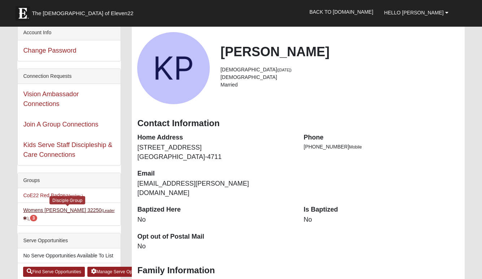 The width and height of the screenshot is (482, 279). Describe the element at coordinates (61, 124) in the screenshot. I see `a: Join A Group Connections` at that location.